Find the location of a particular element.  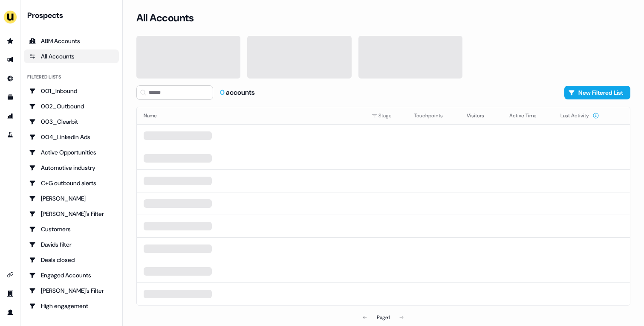

a: Go to High engagement is located at coordinates (71, 306).